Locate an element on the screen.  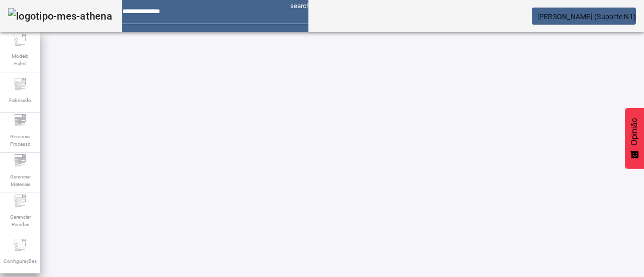
font: Gerenciar Materiais is located at coordinates (20, 180).